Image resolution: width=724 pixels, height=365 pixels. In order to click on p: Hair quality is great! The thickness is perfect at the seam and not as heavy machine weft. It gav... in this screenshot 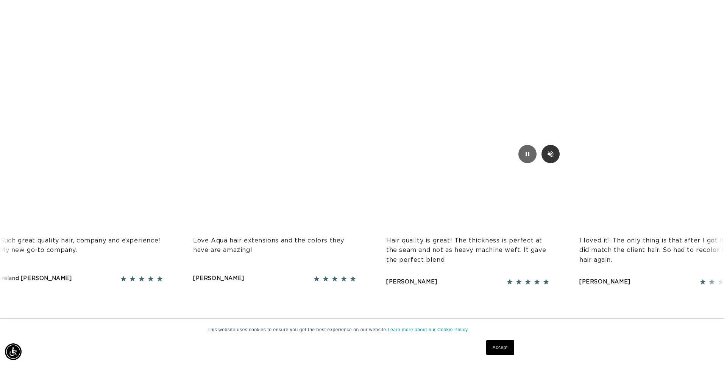, I will do `click(468, 250)`.